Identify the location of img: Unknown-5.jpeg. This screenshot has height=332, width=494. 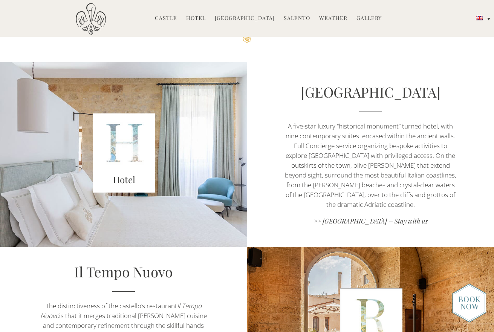
(124, 153).